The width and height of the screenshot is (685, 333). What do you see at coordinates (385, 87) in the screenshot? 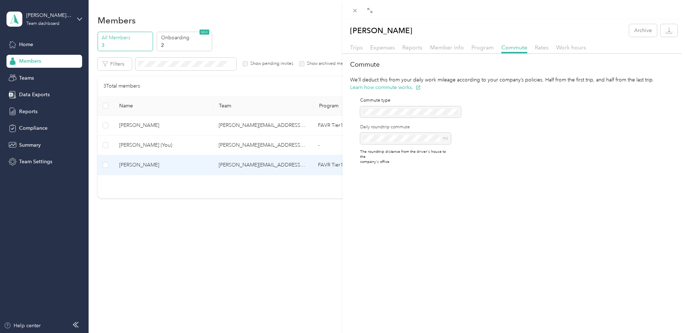
I see `button: Learn how commute works.` at bounding box center [385, 87].